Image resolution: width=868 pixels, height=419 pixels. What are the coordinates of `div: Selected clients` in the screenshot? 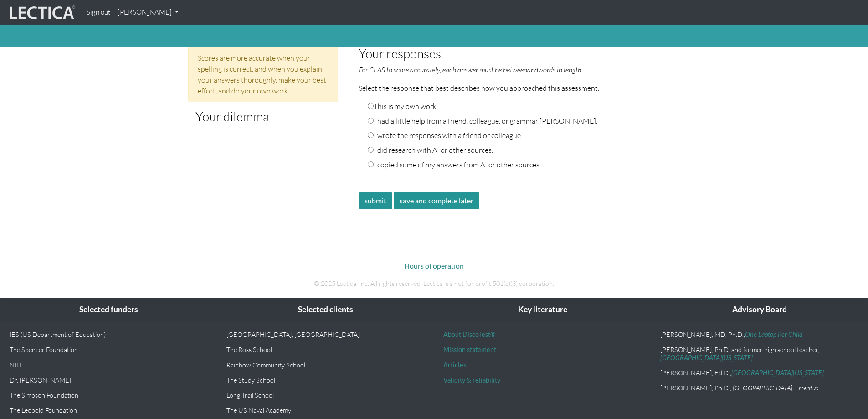 It's located at (326, 310).